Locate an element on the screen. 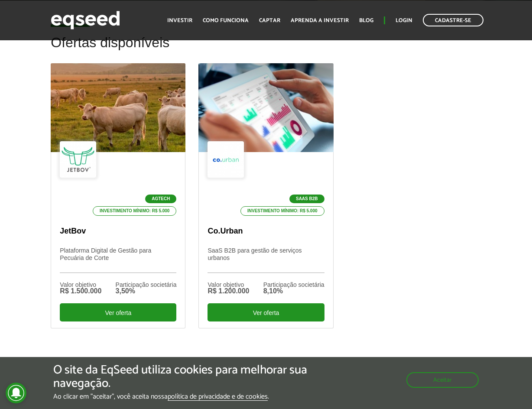  h2: Ofertas disponíveis is located at coordinates (266, 49).